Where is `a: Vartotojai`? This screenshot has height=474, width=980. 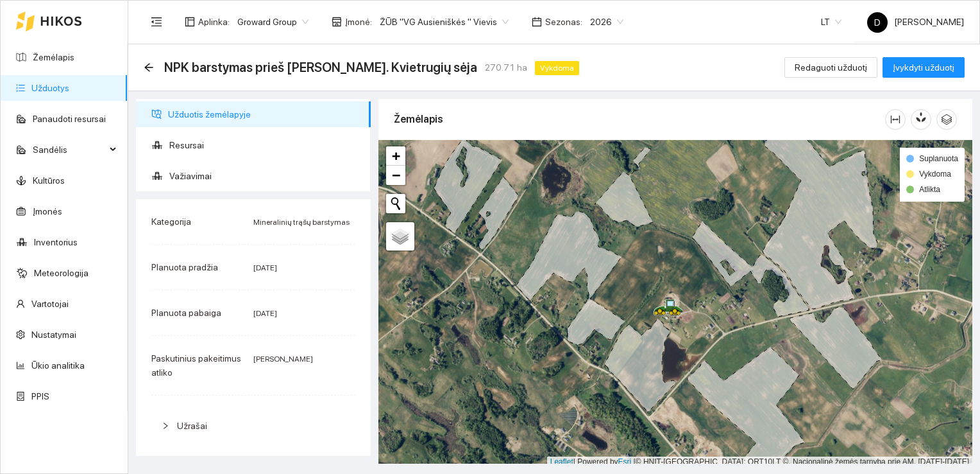
a: Vartotojai is located at coordinates (50, 303).